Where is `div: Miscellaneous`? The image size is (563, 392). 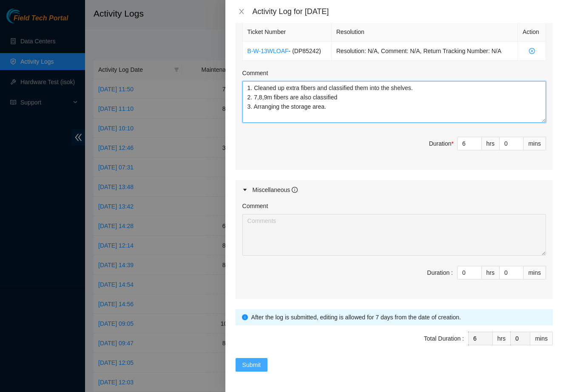 div: Miscellaneous is located at coordinates (275, 190).